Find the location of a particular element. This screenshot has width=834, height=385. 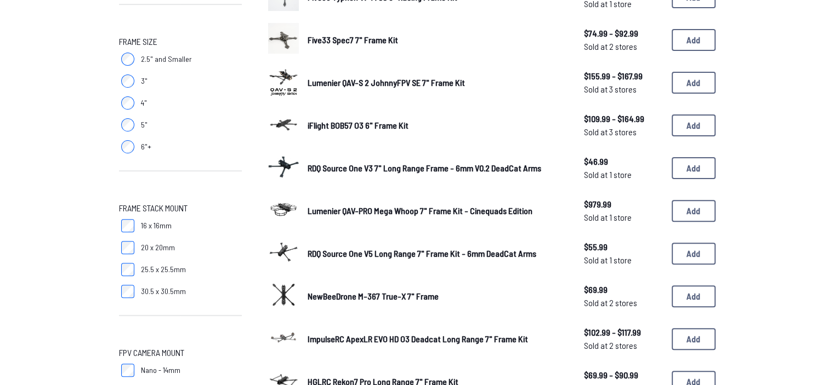

span: $109.99 - $164.99 is located at coordinates (623, 119).